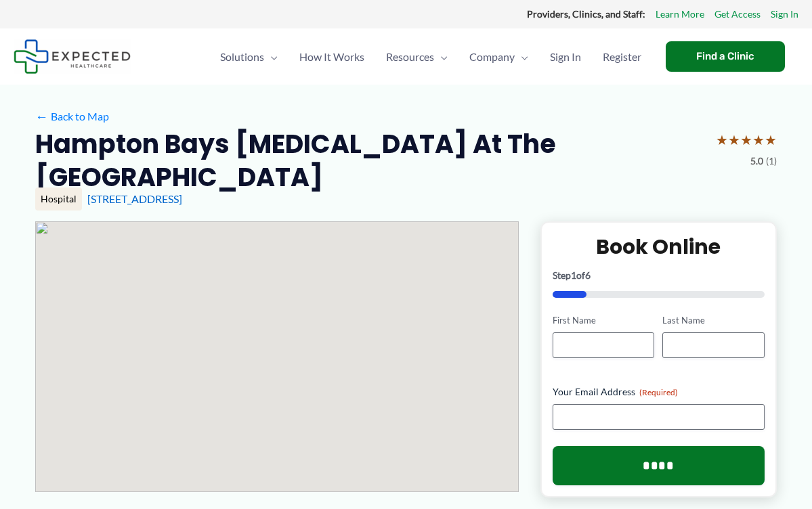  Describe the element at coordinates (586, 13) in the screenshot. I see `strong: Providers, Clinics, and Staff:` at that location.